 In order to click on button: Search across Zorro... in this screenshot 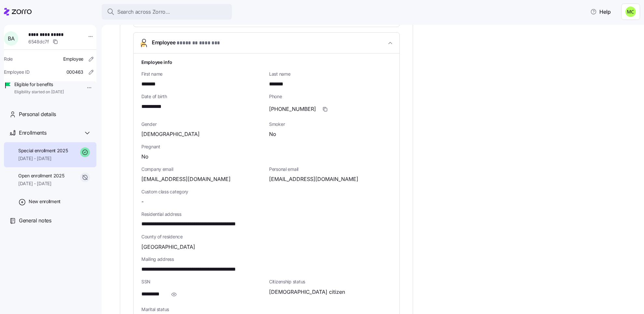, I will do `click(167, 12)`.